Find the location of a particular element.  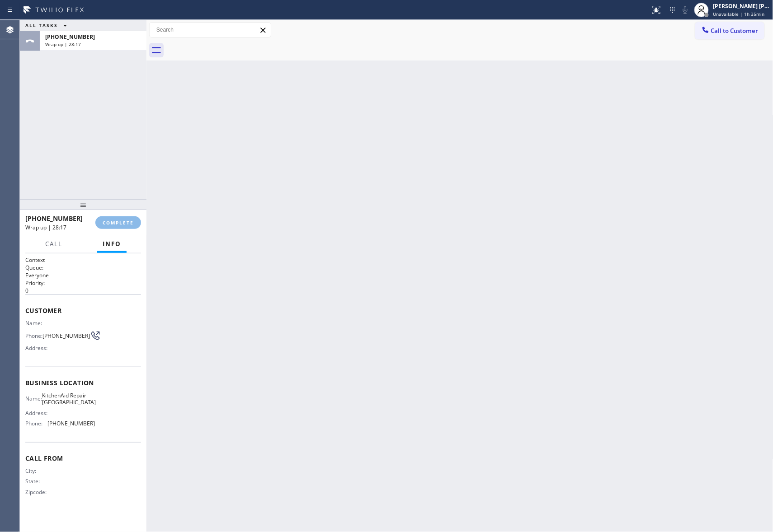

input: Search is located at coordinates (210, 29).